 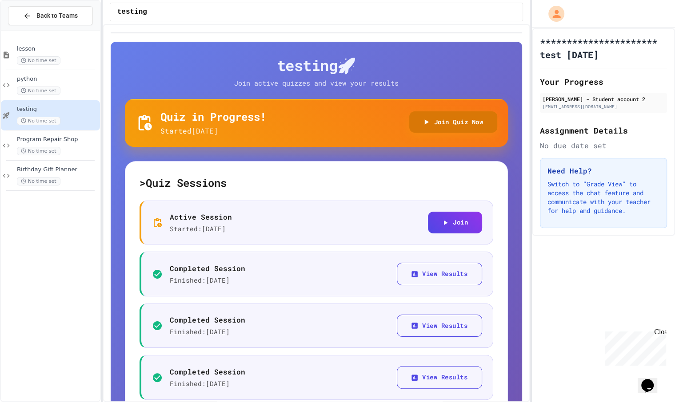 What do you see at coordinates (603, 146) in the screenshot?
I see `div: No due date set` at bounding box center [603, 146].